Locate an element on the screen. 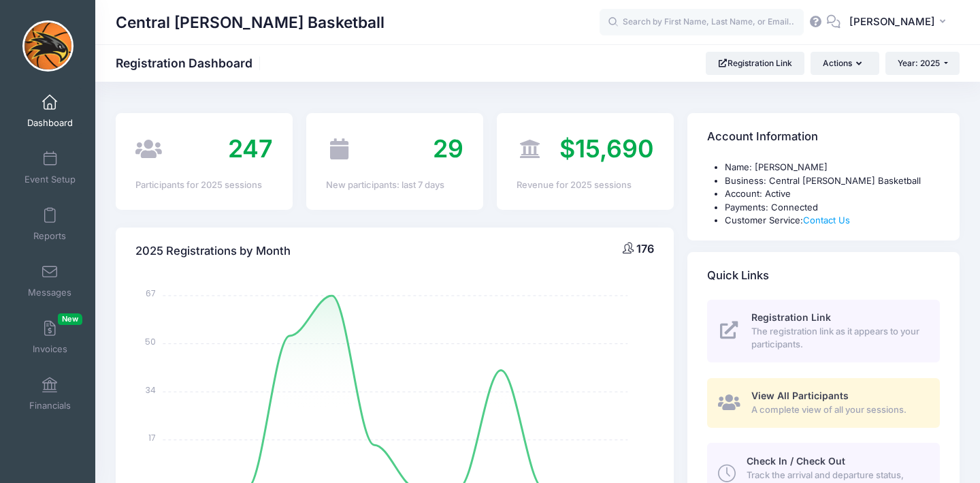 The width and height of the screenshot is (980, 483). h4: Quick Links is located at coordinates (737, 275).